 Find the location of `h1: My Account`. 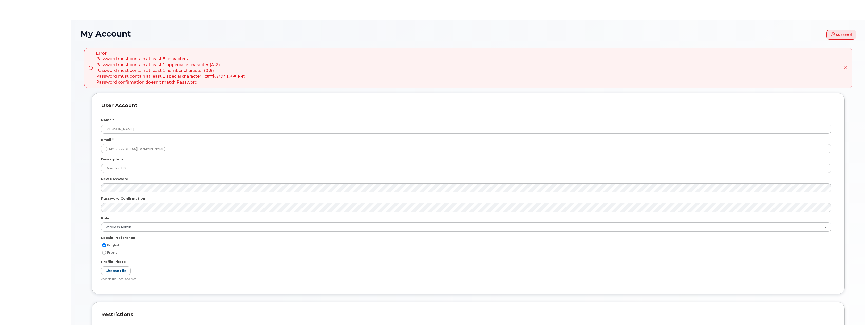

h1: My Account is located at coordinates (468, 34).